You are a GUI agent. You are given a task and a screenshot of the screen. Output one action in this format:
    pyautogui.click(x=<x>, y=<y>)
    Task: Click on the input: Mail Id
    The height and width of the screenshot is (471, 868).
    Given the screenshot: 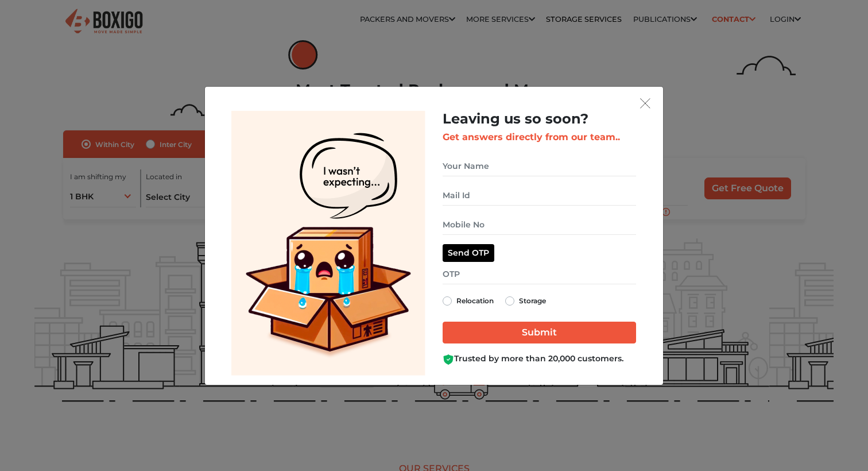 What is the action you would take?
    pyautogui.click(x=539, y=195)
    